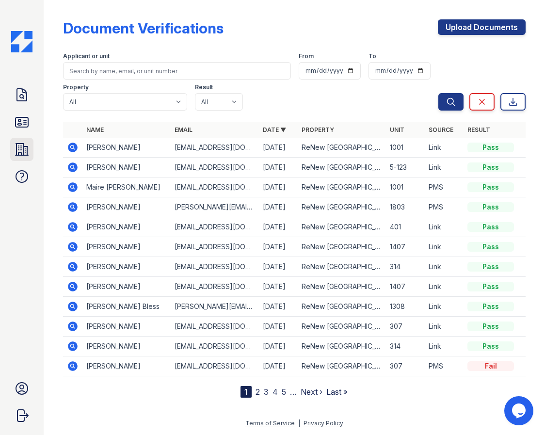  Describe the element at coordinates (95, 129) in the screenshot. I see `a: Name` at that location.